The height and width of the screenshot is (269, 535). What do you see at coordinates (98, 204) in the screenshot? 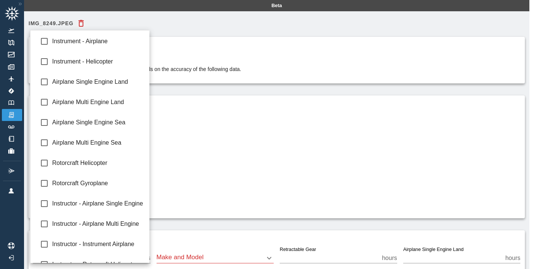
I see `span: Instructor - Airplane Single Engine` at bounding box center [98, 204].